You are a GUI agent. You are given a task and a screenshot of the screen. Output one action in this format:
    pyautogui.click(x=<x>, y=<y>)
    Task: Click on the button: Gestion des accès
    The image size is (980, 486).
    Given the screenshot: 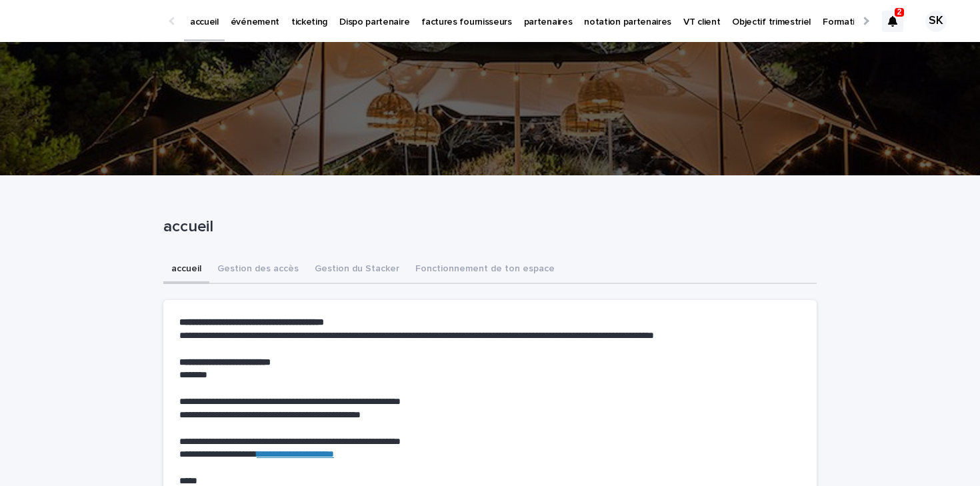 What is the action you would take?
    pyautogui.click(x=258, y=270)
    